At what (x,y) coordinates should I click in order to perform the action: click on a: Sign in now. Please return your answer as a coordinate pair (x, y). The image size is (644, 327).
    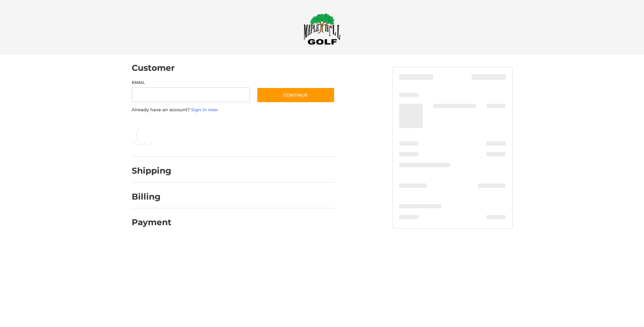
    Looking at the image, I should click on (204, 110).